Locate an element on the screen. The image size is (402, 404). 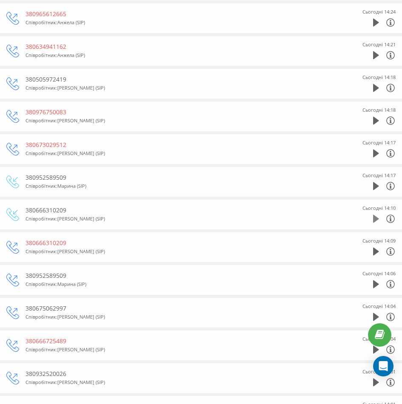
div: Сьогодні 14:06 is located at coordinates (379, 273).